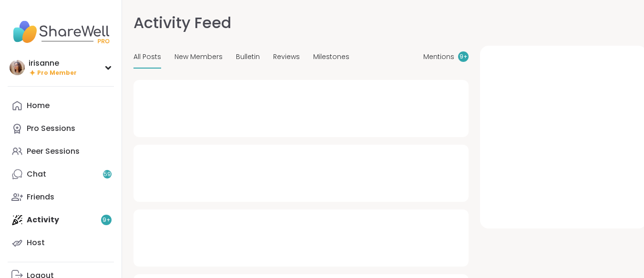 The width and height of the screenshot is (644, 278). Describe the element at coordinates (286, 57) in the screenshot. I see `span: Reviews` at that location.